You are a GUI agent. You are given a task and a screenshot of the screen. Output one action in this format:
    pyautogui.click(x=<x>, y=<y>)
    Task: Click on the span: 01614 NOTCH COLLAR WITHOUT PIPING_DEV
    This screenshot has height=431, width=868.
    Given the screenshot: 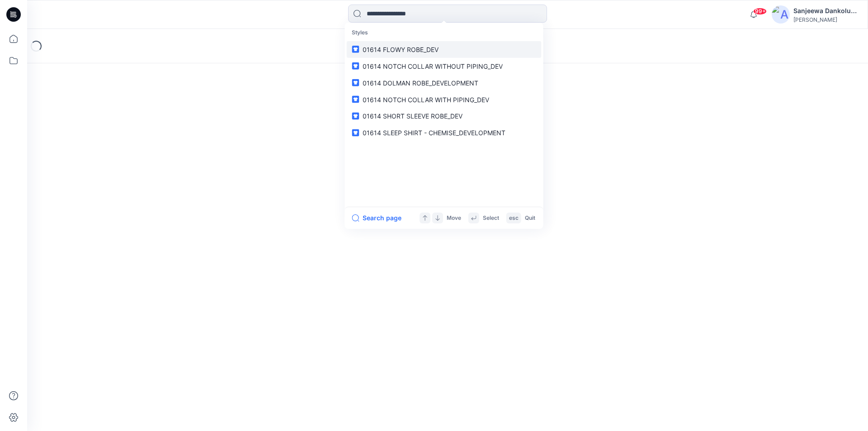 What is the action you would take?
    pyautogui.click(x=432, y=65)
    